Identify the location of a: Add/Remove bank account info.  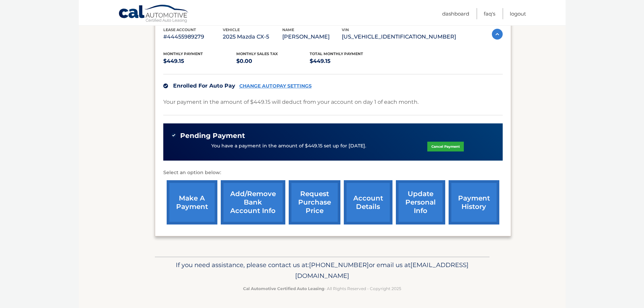
(253, 202).